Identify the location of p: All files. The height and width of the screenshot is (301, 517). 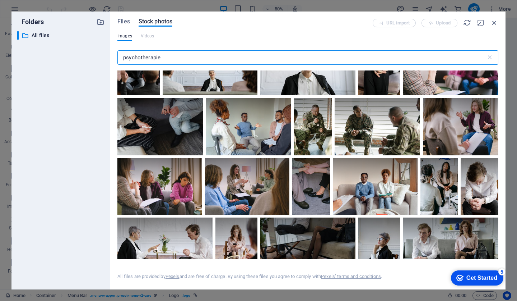
(61, 35).